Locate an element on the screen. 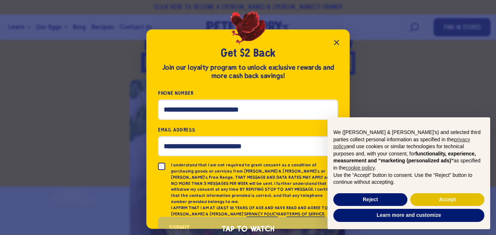 The image size is (496, 235). label: Email Address is located at coordinates (248, 130).